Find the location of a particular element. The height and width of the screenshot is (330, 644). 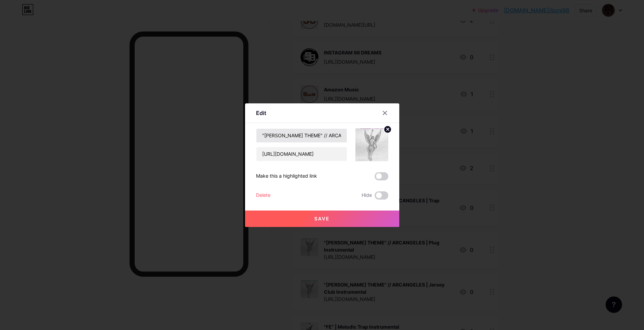

div: Delete is located at coordinates (263, 196).